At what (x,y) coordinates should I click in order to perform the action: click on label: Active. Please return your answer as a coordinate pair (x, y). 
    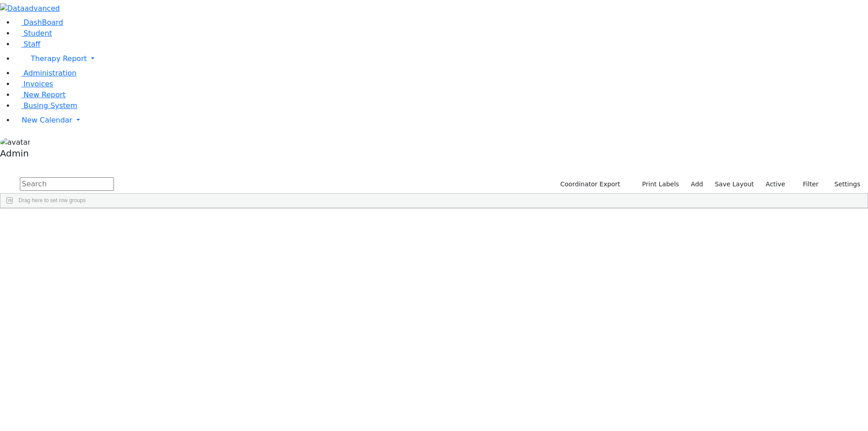
    Looking at the image, I should click on (775, 184).